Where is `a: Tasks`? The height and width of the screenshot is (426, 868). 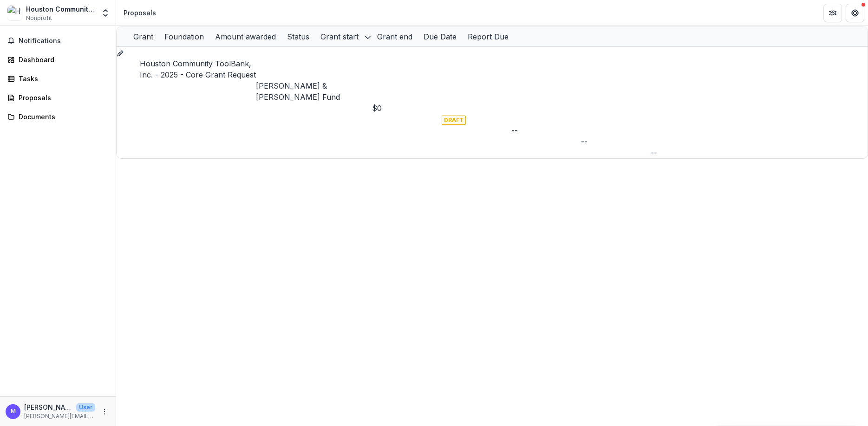
a: Tasks is located at coordinates (58, 78).